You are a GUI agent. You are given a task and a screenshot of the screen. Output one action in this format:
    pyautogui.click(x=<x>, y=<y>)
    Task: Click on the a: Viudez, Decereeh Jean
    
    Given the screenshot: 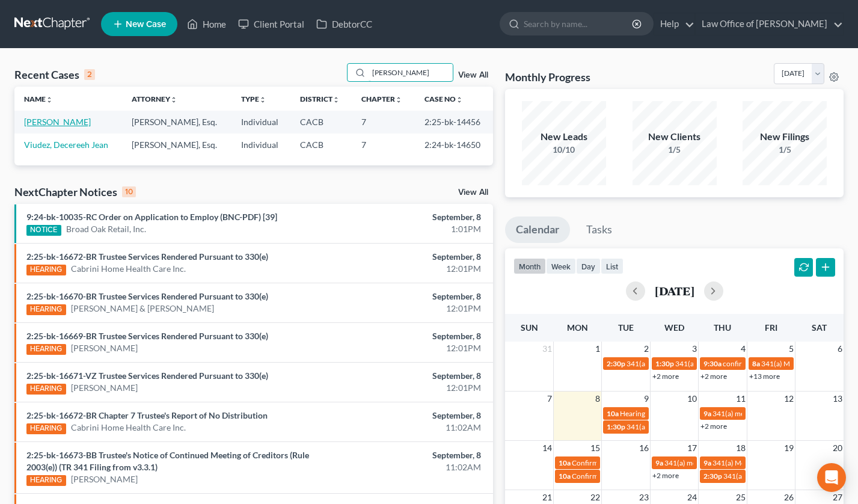 What is the action you would take?
    pyautogui.click(x=66, y=144)
    